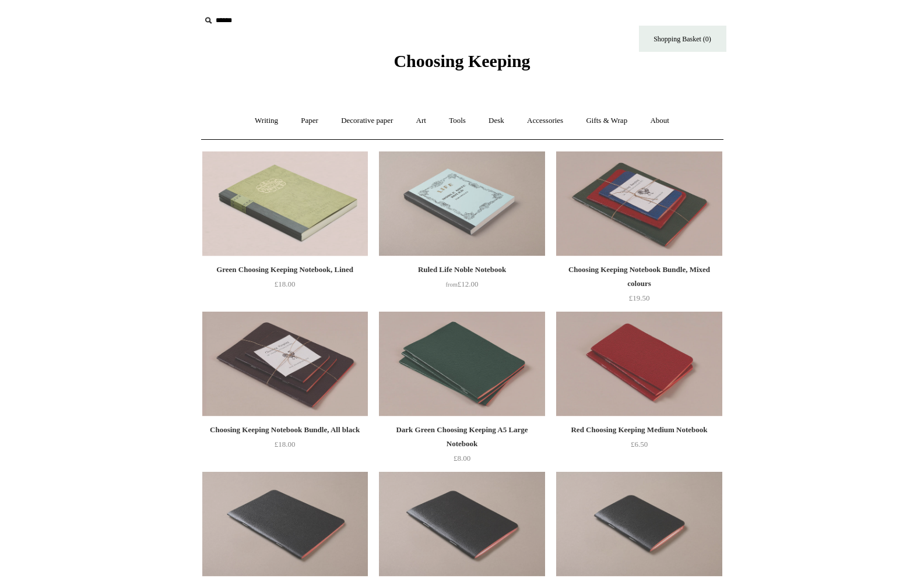 The width and height of the screenshot is (924, 586). Describe the element at coordinates (457, 121) in the screenshot. I see `a: Tools` at that location.